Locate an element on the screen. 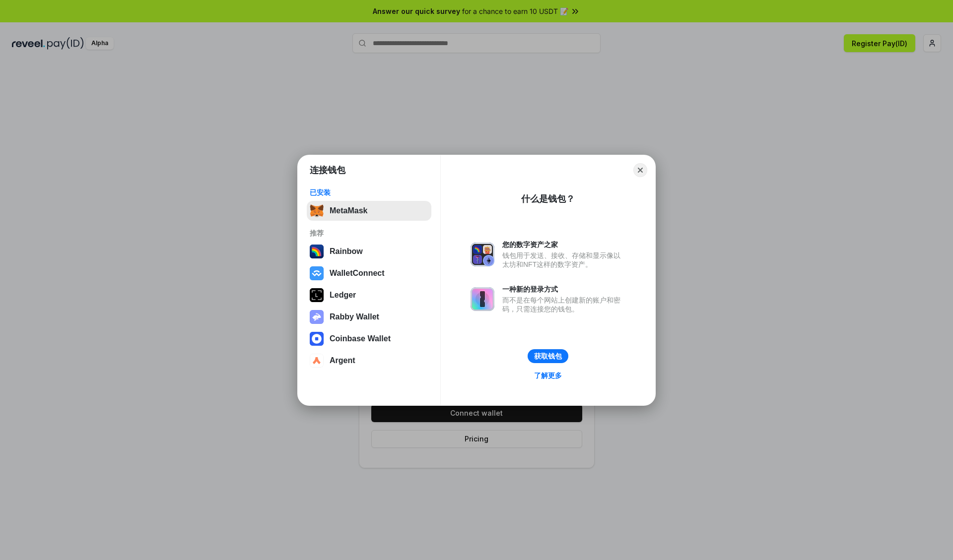 This screenshot has width=953, height=560. div: 推荐 is located at coordinates (368, 233).